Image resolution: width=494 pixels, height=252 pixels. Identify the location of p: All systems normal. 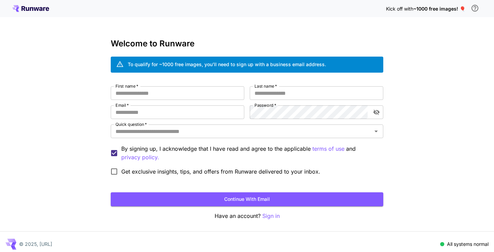
(468, 244).